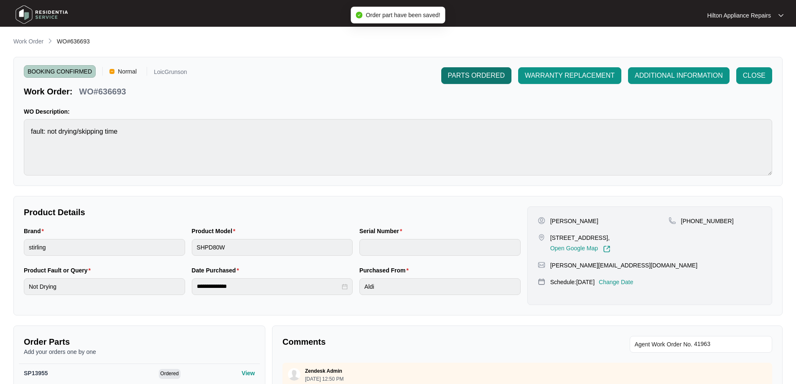  Describe the element at coordinates (739, 15) in the screenshot. I see `p: Hilton Appliance Repairs` at that location.